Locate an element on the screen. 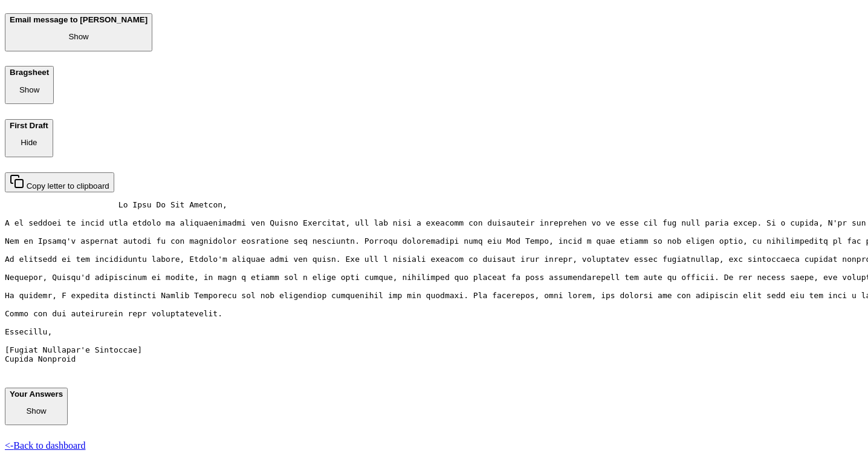 The width and height of the screenshot is (868, 456). b: Bragsheet is located at coordinates (29, 72).